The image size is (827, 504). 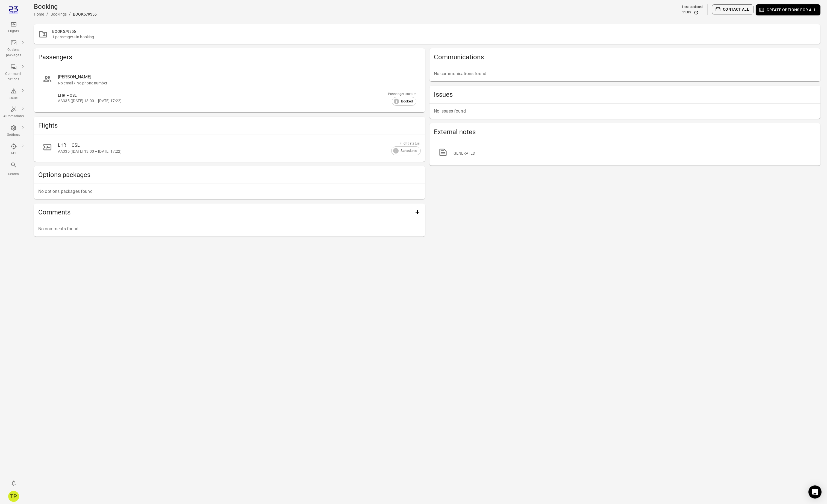 What do you see at coordinates (434, 32) in the screenshot?
I see `h2: BOOK579356` at bounding box center [434, 32].